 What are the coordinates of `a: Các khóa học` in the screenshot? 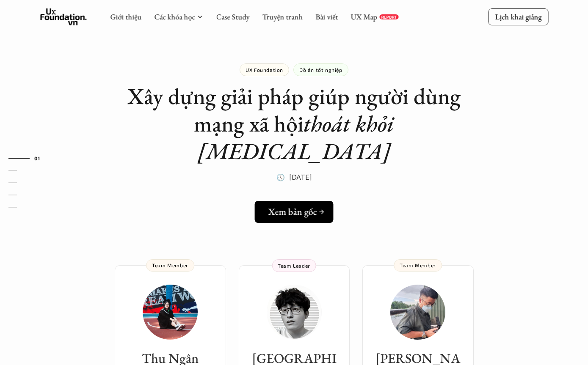 It's located at (174, 16).